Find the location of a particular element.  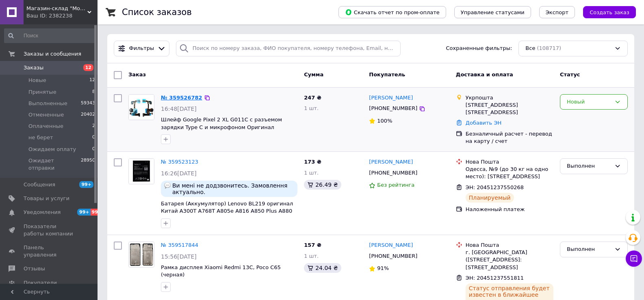

button: Управление статусами is located at coordinates (492, 12).